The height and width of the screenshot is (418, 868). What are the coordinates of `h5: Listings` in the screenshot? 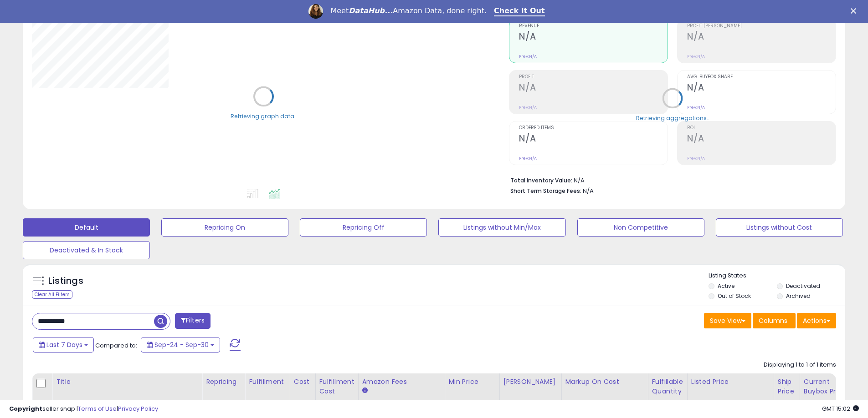 It's located at (66, 281).